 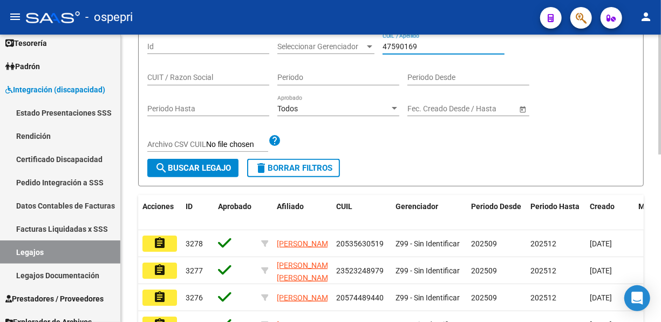 What do you see at coordinates (55, 299) in the screenshot?
I see `span: Prestadores / Proveedores` at bounding box center [55, 299].